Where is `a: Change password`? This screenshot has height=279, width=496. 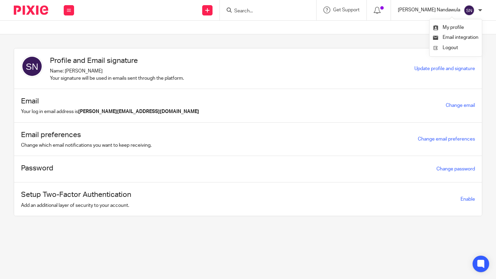 a: Change password is located at coordinates (455, 169).